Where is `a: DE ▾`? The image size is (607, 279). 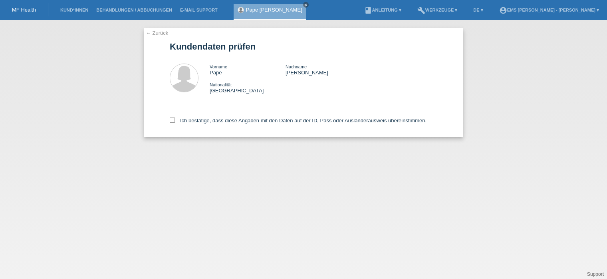 a: DE ▾ is located at coordinates (478, 10).